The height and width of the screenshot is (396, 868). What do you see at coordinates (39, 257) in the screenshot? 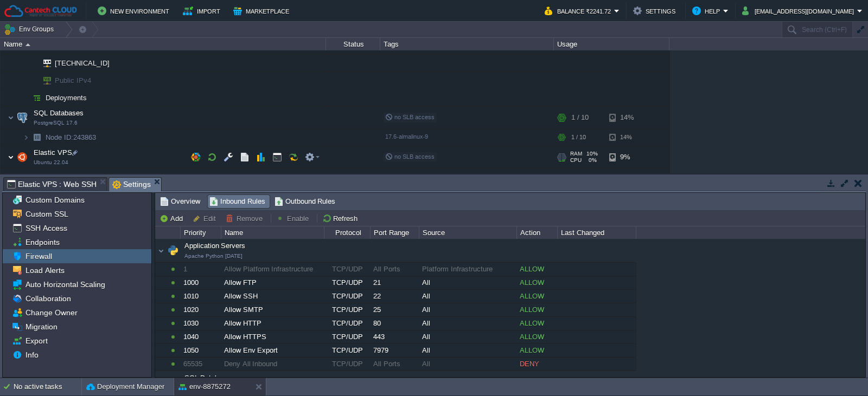
I see `a: Firewall` at bounding box center [39, 257].